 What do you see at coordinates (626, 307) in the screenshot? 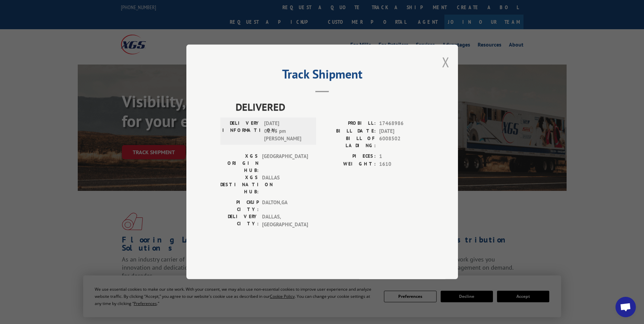
I see `div: Open chat` at bounding box center [626, 307].